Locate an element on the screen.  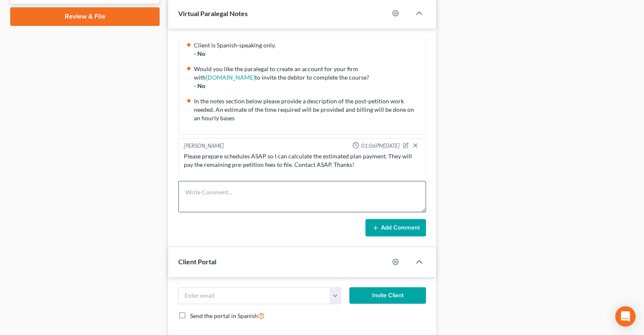
input: Enter email is located at coordinates (254, 296).